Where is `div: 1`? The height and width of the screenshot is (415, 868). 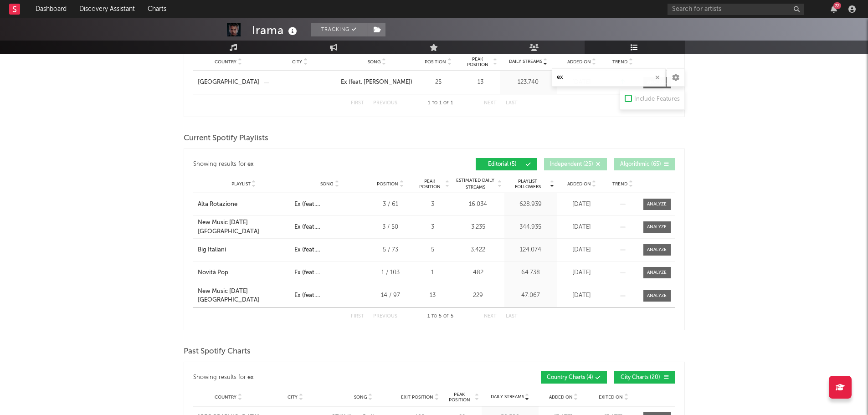
div: 1 is located at coordinates (433, 273).